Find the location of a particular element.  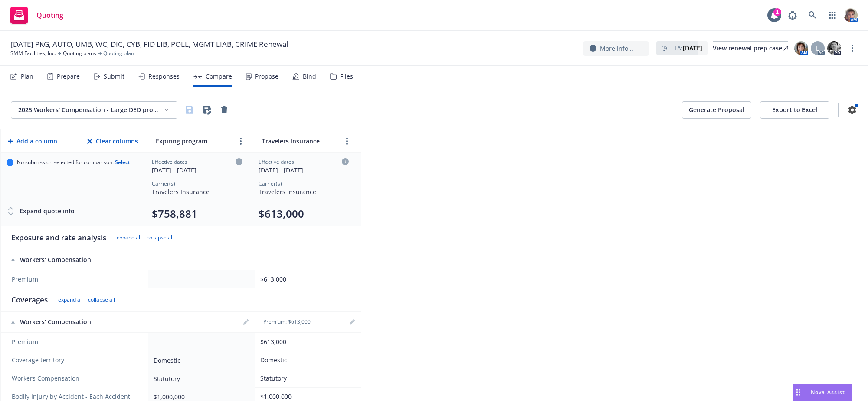

span: Workers Compensation is located at coordinates (76, 379).